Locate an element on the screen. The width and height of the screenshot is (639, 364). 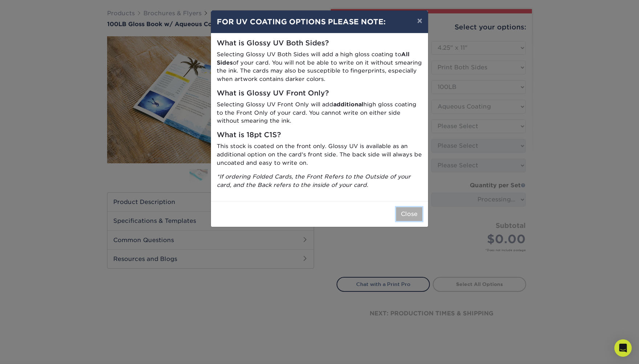
p: Selecting Glossy UV Front Only will add high gloss coating to the Front Only of your card. You ca... is located at coordinates (319, 113).